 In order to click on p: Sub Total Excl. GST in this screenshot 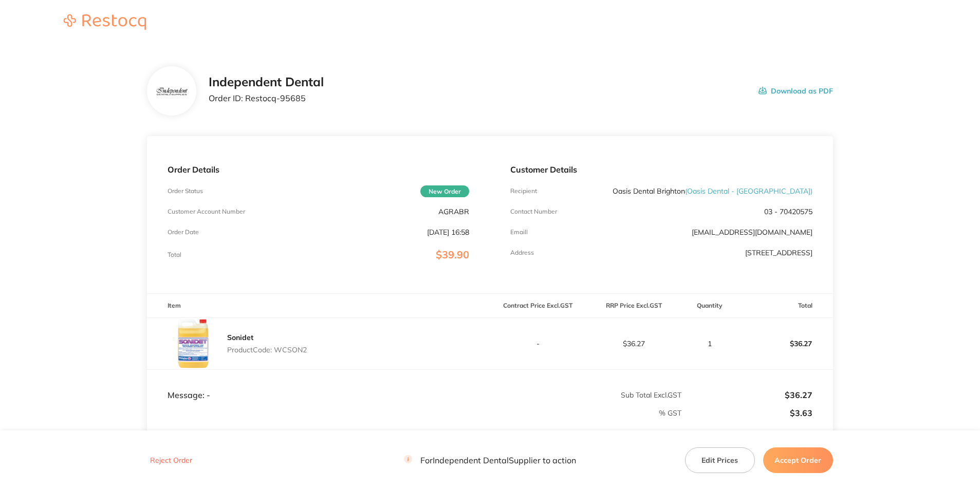, I will do `click(586, 395)`.